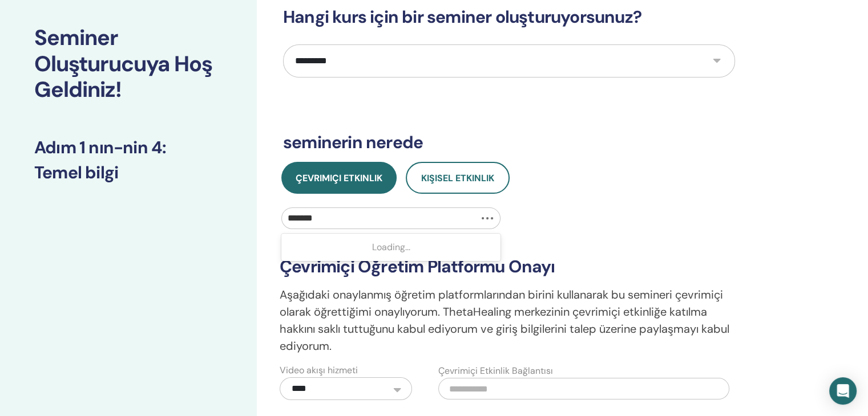 The height and width of the screenshot is (416, 868). Describe the element at coordinates (509, 320) in the screenshot. I see `p: Aşağıdaki onaylanmış öğretim platformlarından birini kullanarak bu semineri çevrimiçi olarak öğre...` at that location.